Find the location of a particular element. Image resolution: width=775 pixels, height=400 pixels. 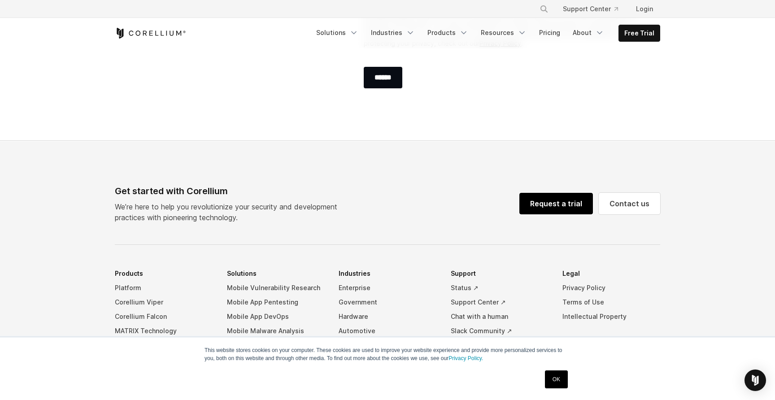

p: This website stores cookies on your computer. These cookies are used to improve your website expe... is located at coordinates (387, 354).